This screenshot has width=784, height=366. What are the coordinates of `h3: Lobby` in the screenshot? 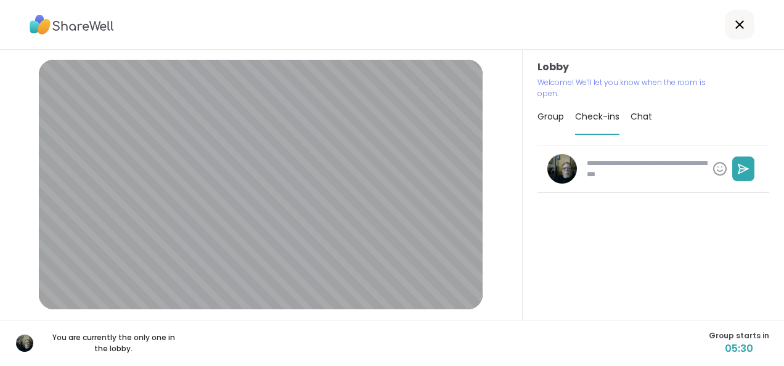 It's located at (653, 67).